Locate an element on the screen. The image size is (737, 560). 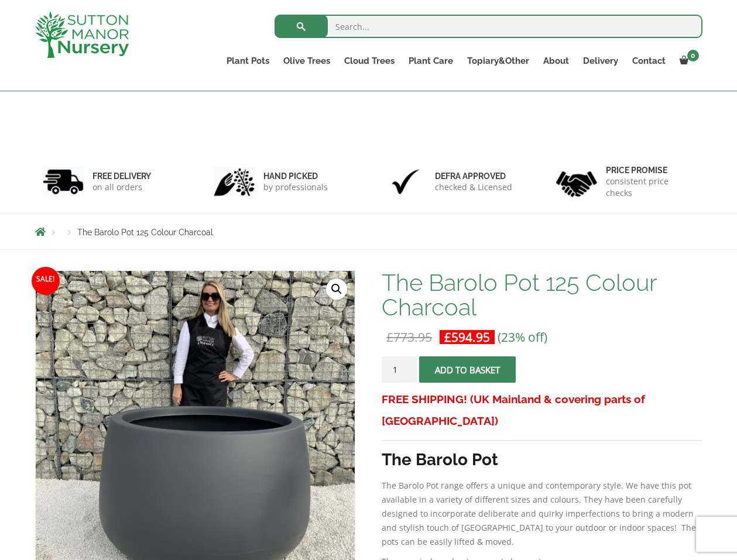
a: View full-screen image gallery is located at coordinates (337, 289).